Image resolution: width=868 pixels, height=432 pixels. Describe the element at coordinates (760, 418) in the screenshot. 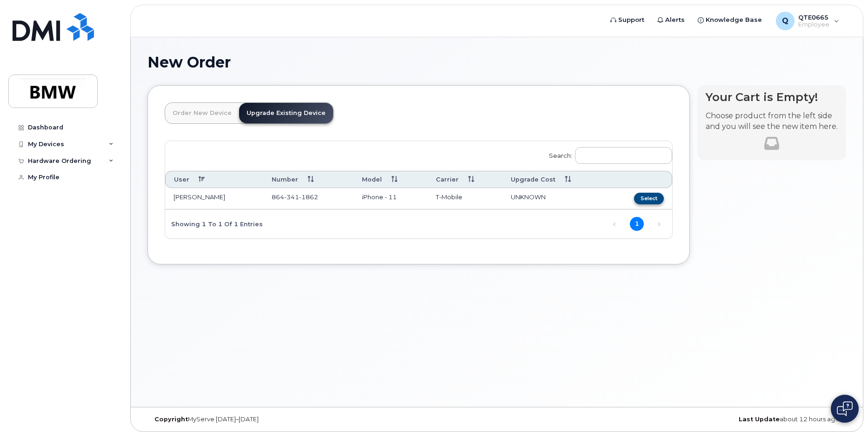

I see `strong: Last Update` at that location.